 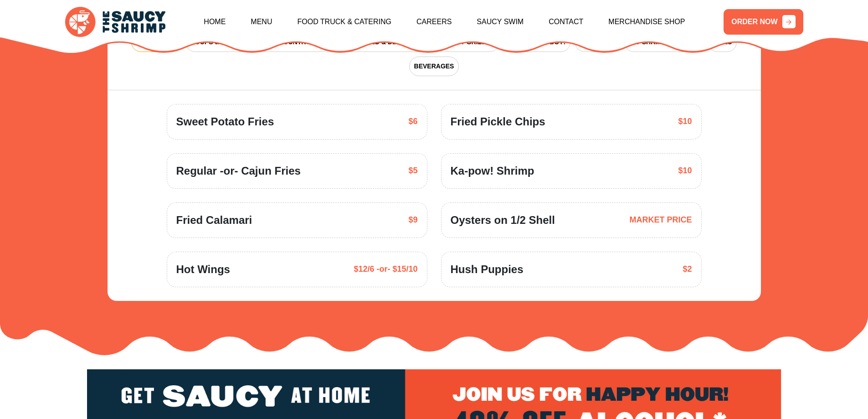 I want to click on span: MARKET PRICE, so click(x=660, y=220).